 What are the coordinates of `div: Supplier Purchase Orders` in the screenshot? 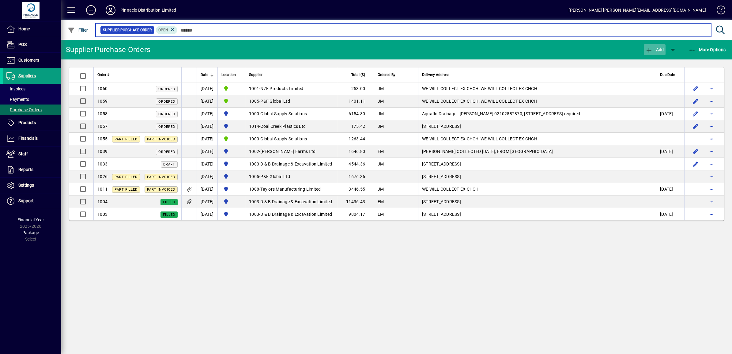 It's located at (108, 50).